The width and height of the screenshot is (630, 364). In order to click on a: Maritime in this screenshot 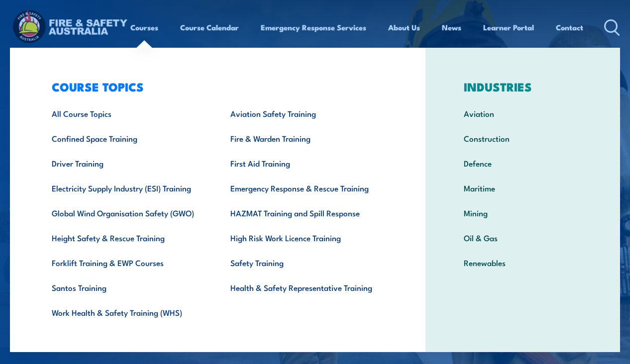, I will do `click(522, 188)`.